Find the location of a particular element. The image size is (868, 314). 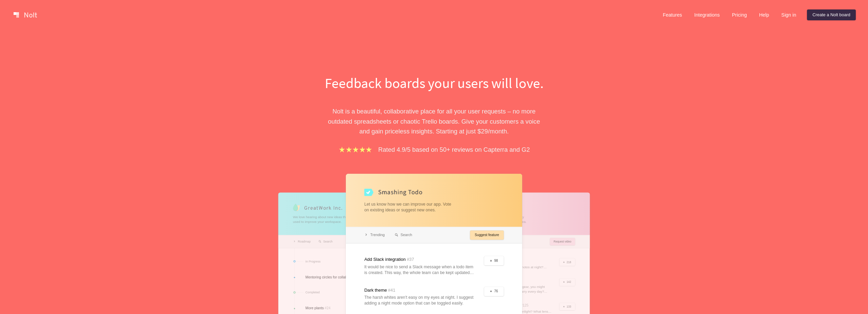

a: Sign in is located at coordinates (789, 15).